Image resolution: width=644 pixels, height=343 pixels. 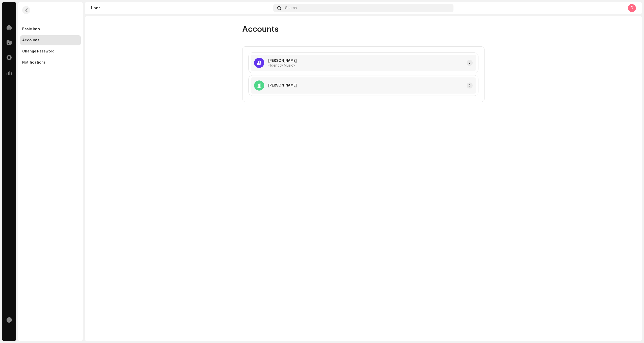 What do you see at coordinates (51, 29) in the screenshot?
I see `re-m-nav-item: Basic Info` at bounding box center [51, 29].